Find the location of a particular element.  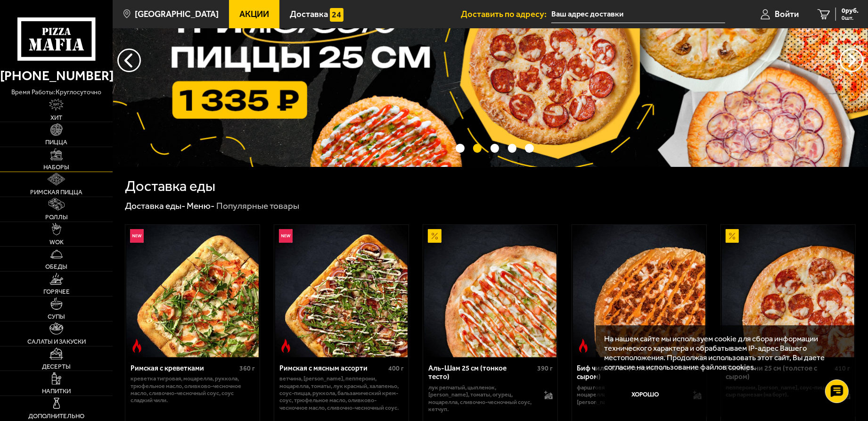

button: следующий is located at coordinates (129, 61).